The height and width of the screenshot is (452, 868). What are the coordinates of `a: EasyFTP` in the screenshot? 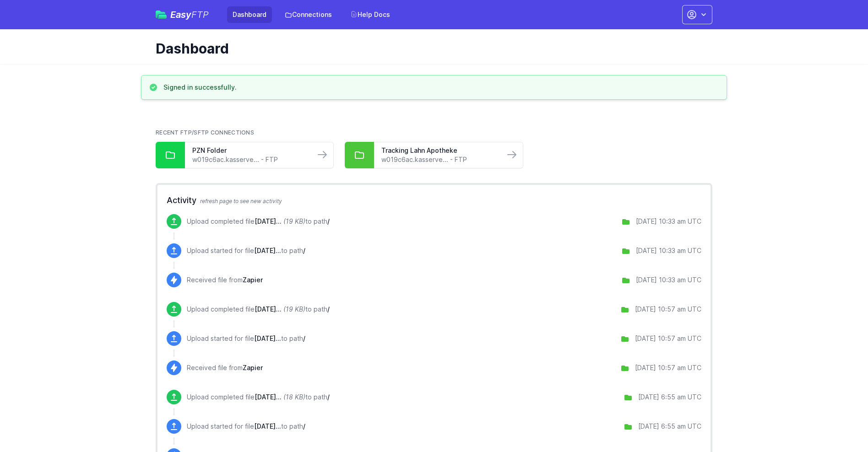 It's located at (182, 15).